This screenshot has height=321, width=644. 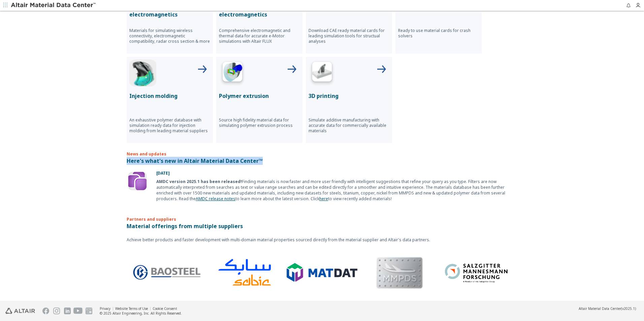 I want to click on div: Finding materials is now faster and more user friendly with intelligent suggestions that refine y..., so click(x=337, y=190).